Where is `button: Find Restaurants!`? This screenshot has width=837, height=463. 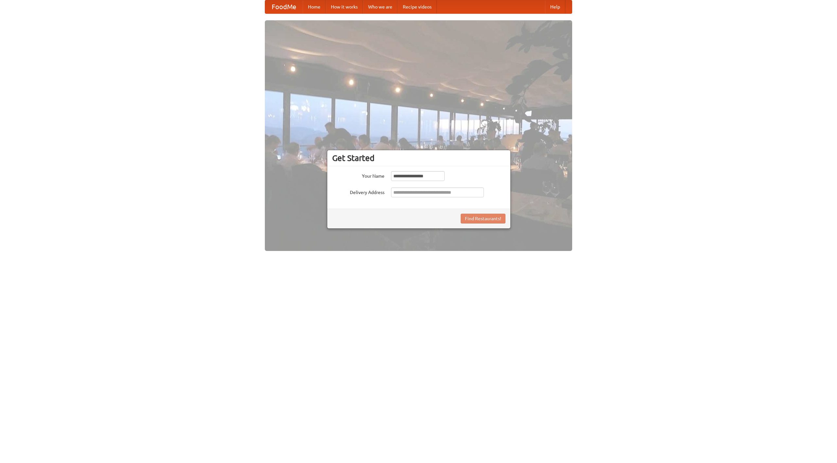 button: Find Restaurants! is located at coordinates (483, 218).